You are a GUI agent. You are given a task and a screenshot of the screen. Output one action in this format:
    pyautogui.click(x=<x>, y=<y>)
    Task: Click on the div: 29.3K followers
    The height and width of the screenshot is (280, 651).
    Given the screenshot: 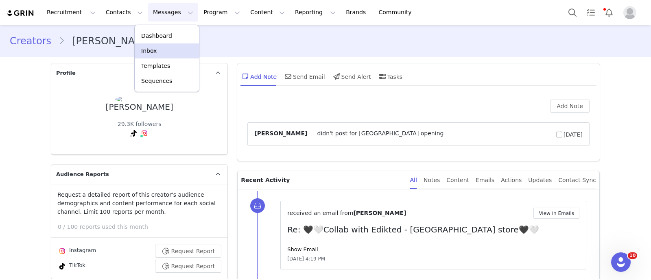 What is the action you would take?
    pyautogui.click(x=140, y=124)
    